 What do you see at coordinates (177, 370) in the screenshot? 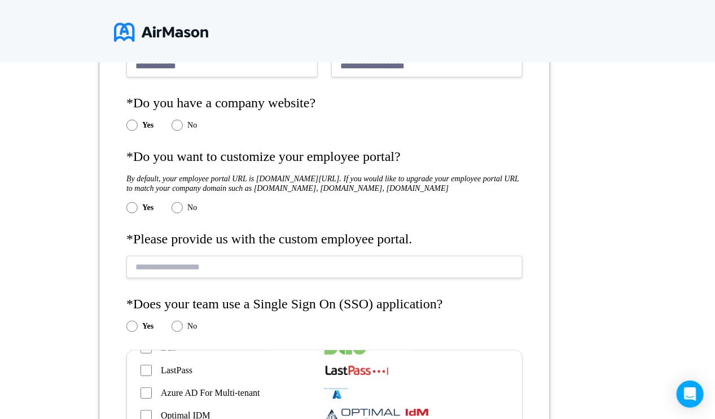
I see `span: LastPass` at bounding box center [177, 370].